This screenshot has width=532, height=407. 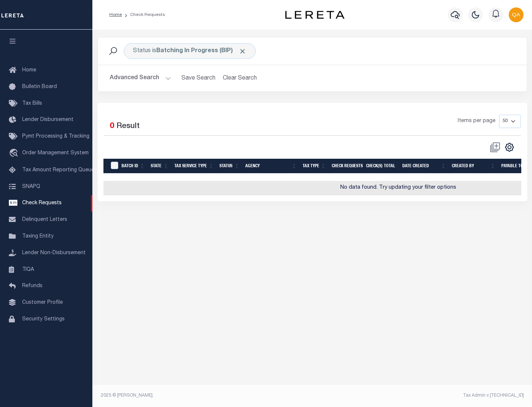 I want to click on span: Security Settings, so click(x=43, y=319).